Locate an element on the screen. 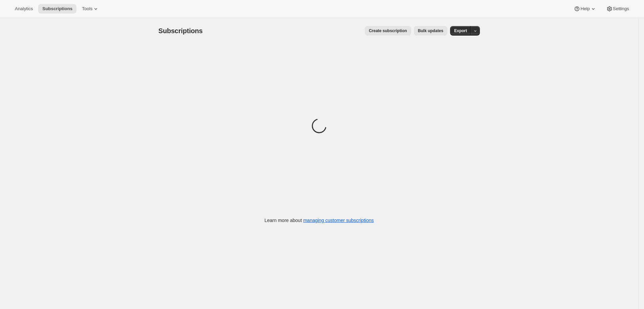 This screenshot has width=644, height=309. button: Help is located at coordinates (585, 9).